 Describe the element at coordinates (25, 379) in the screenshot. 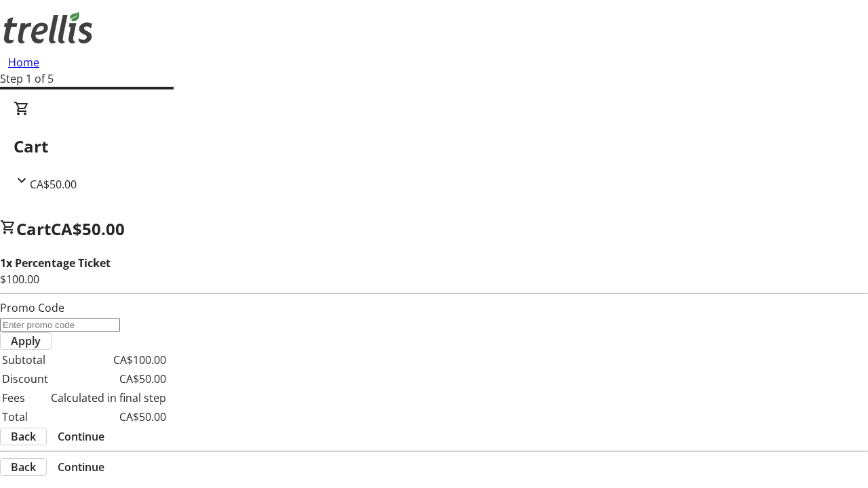

I see `td: Discount` at that location.